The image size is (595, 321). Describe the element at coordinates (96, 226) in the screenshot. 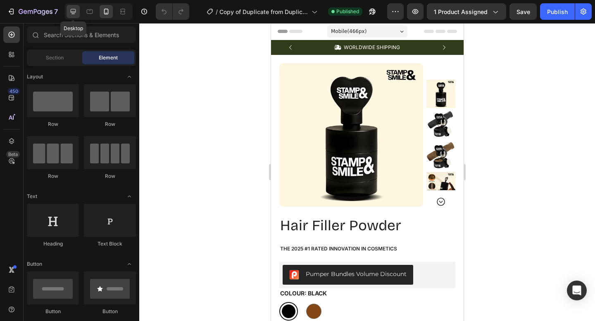

I see `p: The 2025 #1 Rated Innovation in Cosmetics` at that location.